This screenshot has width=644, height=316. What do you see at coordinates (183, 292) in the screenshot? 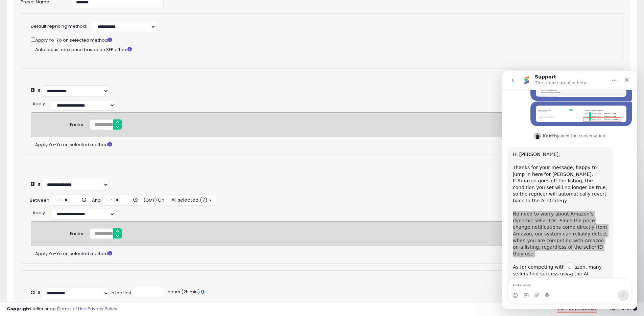
I see `span: hours (2h min)` at bounding box center [183, 292].